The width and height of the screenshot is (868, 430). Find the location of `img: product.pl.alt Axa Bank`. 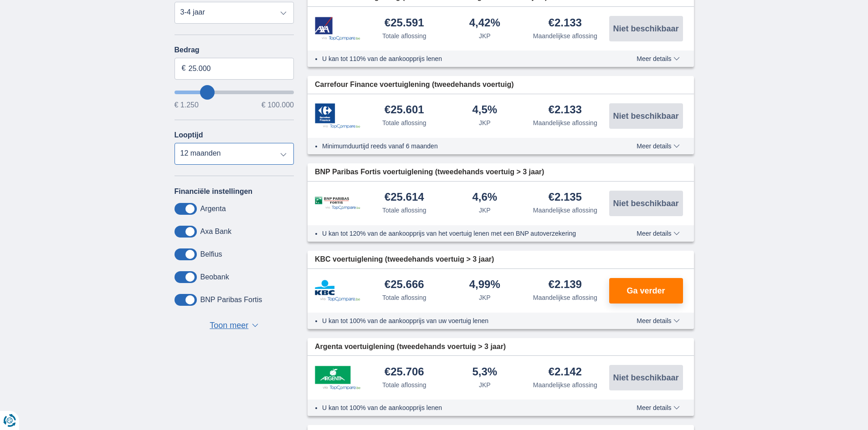

img: product.pl.alt Axa Bank is located at coordinates (338, 28).